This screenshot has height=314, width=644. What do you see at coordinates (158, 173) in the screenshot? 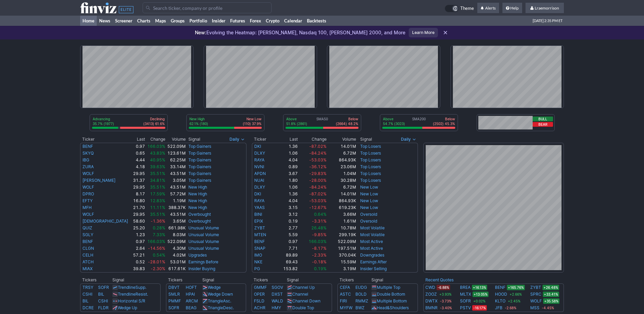
I see `span: 35.51%` at bounding box center [158, 173].